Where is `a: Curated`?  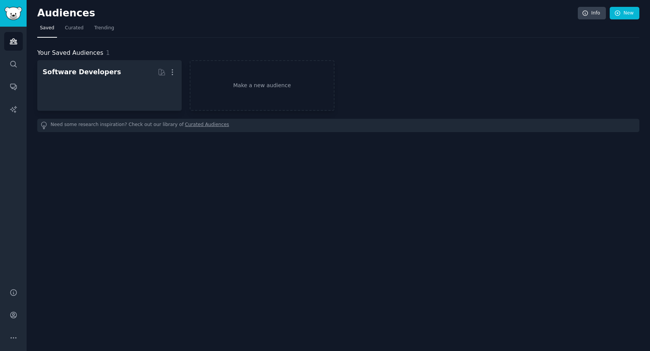 a: Curated is located at coordinates (74, 30).